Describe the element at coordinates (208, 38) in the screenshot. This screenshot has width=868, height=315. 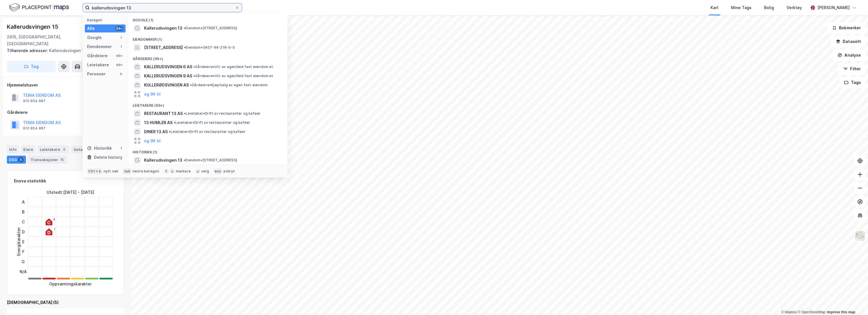
I see `div: Eiendommer (1)` at that location.